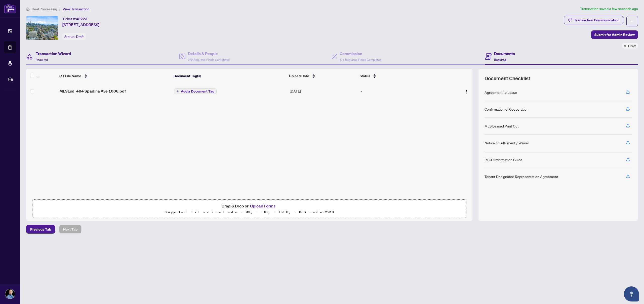 The width and height of the screenshot is (644, 304). I want to click on span: Status, so click(365, 76).